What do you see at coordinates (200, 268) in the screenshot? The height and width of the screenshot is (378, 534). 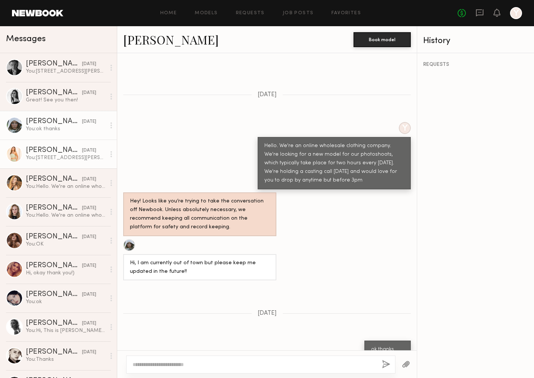 I see `div: Hi, I am currently out of town but please keep me updated in the future!!` at bounding box center [200, 268].